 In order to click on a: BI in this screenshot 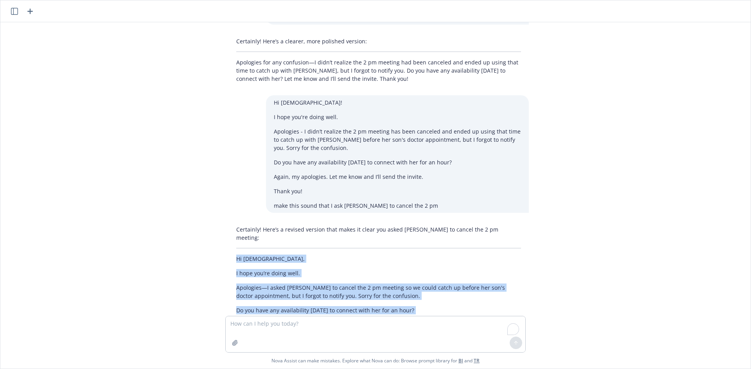, I will do `click(461, 361)`.